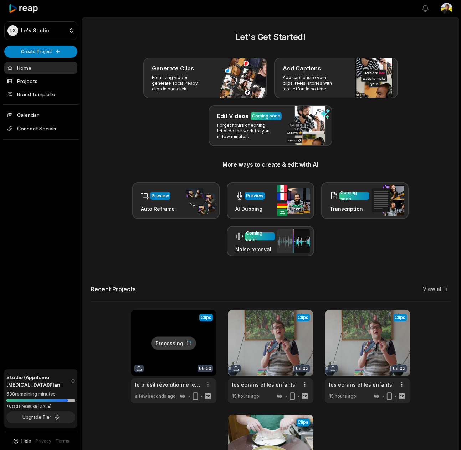  I want to click on a: Terms, so click(62, 441).